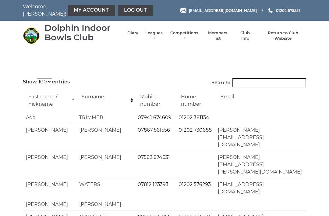 This screenshot has width=329, height=216. I want to click on a: 07941 674609, so click(155, 117).